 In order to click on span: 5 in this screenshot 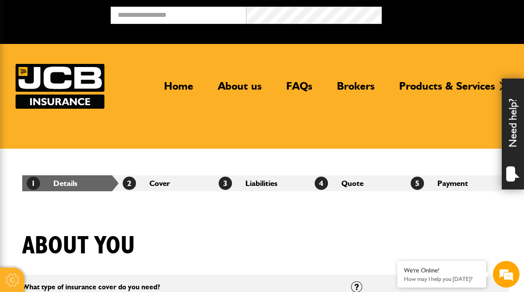, I will do `click(417, 184)`.